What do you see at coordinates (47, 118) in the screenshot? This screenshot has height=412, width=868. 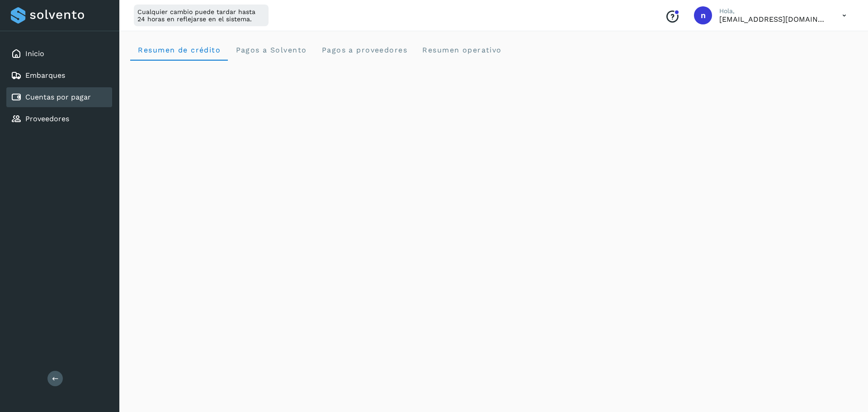 I see `a: Proveedores` at bounding box center [47, 118].